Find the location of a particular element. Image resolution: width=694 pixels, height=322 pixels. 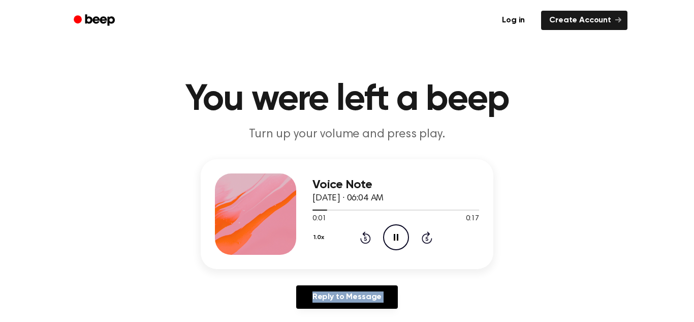

h3: Voice Note is located at coordinates (396, 184).